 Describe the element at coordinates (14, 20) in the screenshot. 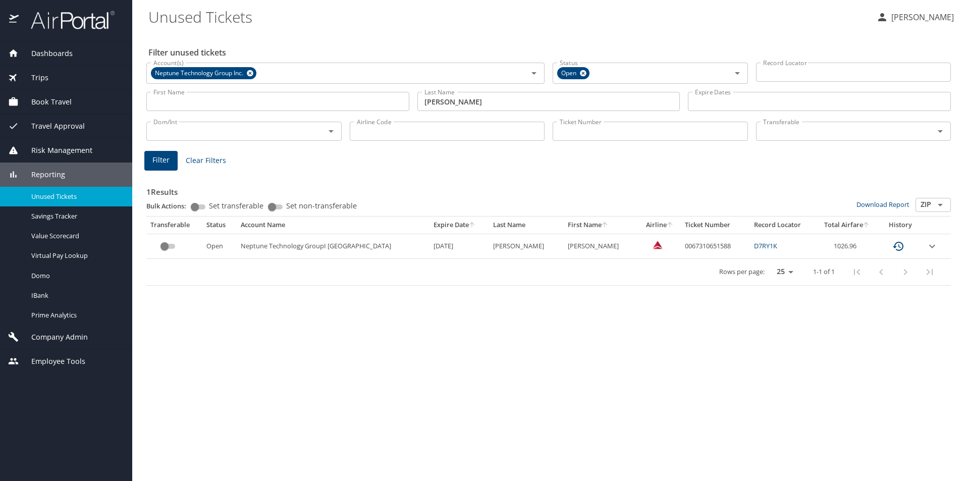

I see `img: icon-airportal.png` at that location.